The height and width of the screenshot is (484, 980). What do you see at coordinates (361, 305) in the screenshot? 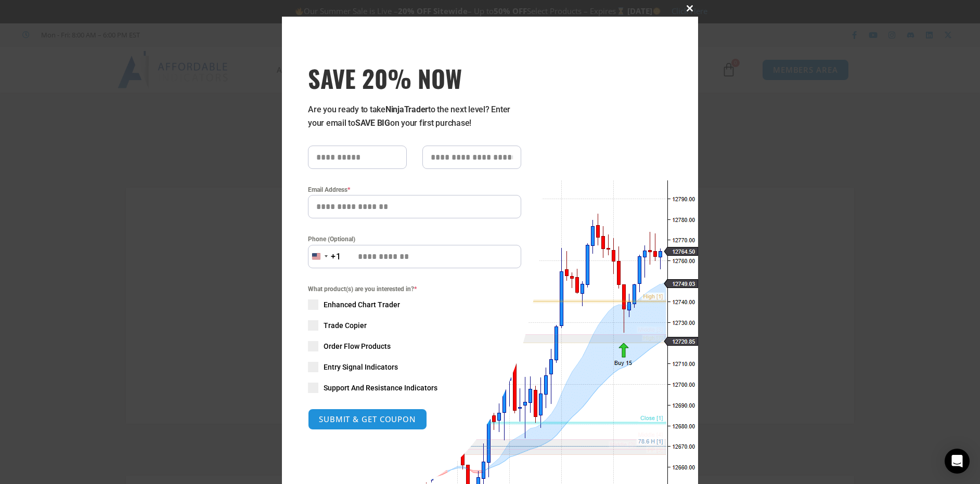
I see `span: Enhanced Chart Trader` at bounding box center [361, 305].